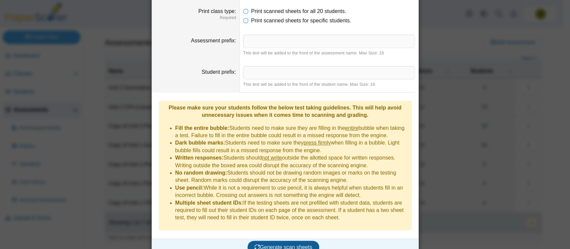 Image resolution: width=570 pixels, height=249 pixels. What do you see at coordinates (196, 18) in the screenshot?
I see `dfn: Required` at bounding box center [196, 18].